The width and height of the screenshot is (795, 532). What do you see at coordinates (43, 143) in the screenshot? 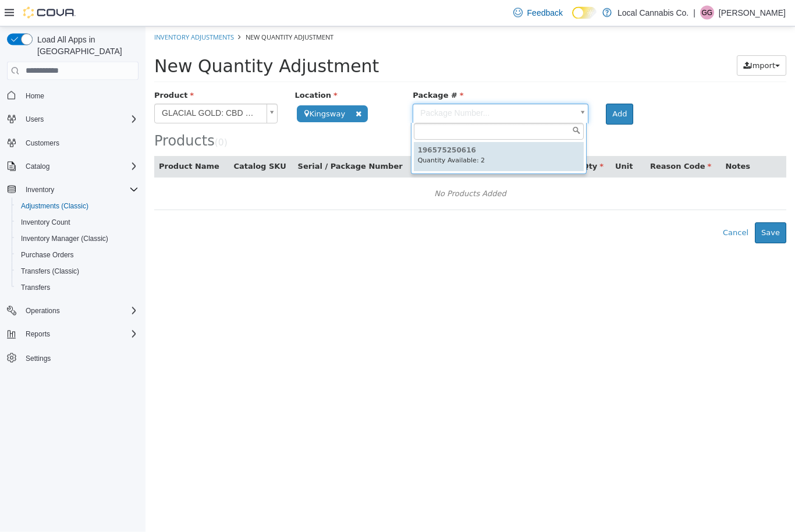
I see `a: Customers` at bounding box center [43, 143].